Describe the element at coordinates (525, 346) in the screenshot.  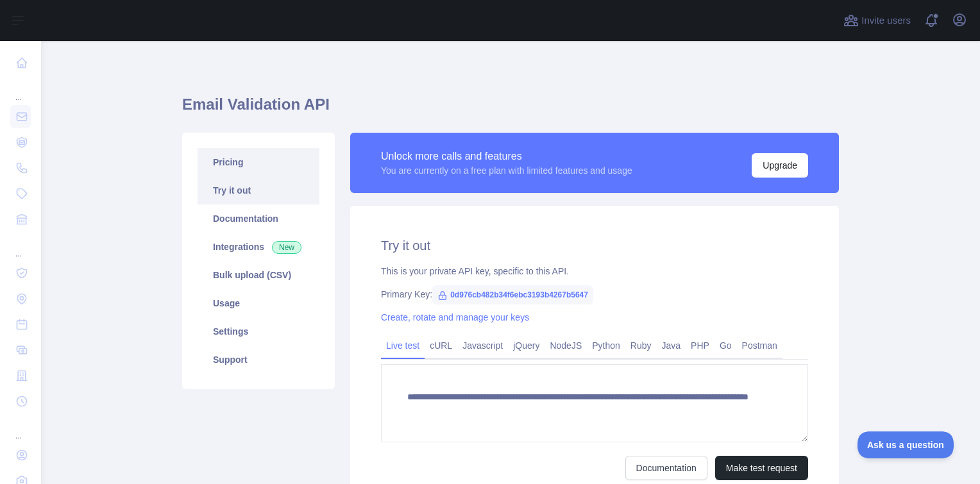
I see `a: jQuery` at that location.